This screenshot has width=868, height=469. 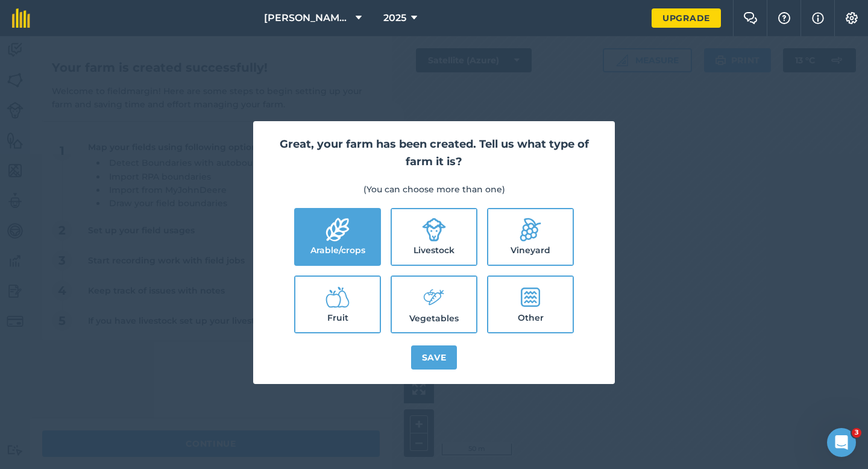 What do you see at coordinates (852, 18) in the screenshot?
I see `img: A cog icon` at bounding box center [852, 18].